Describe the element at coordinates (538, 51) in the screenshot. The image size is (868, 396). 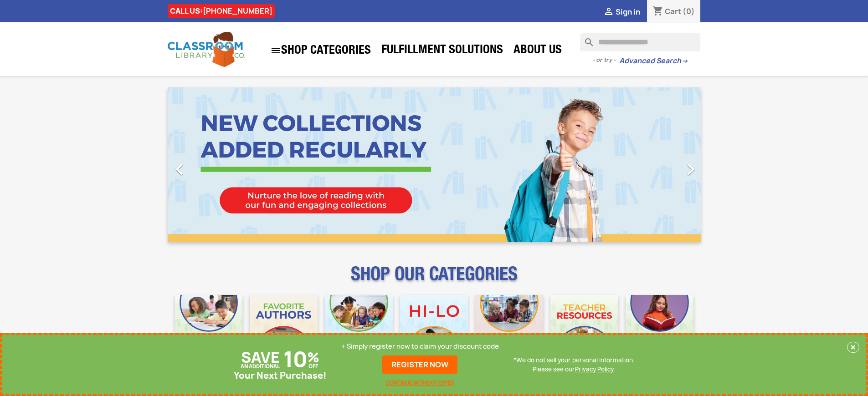
I see `a: About Us` at that location.